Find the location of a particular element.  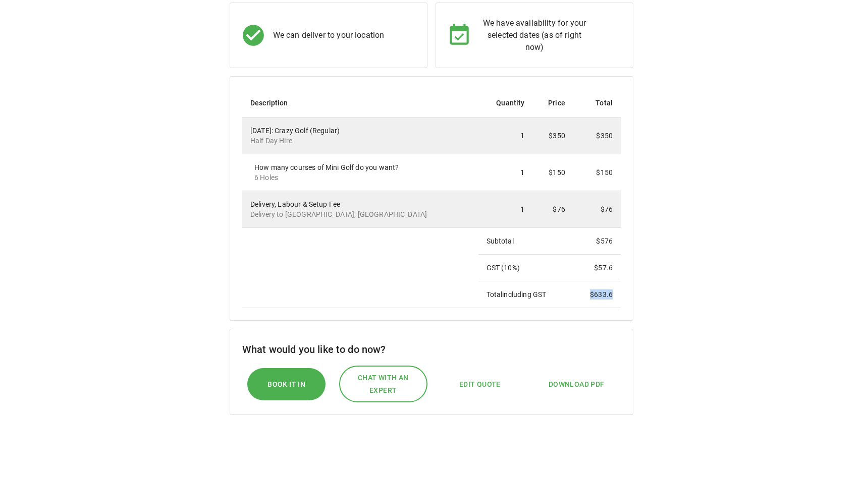

th: Description is located at coordinates (360, 103).